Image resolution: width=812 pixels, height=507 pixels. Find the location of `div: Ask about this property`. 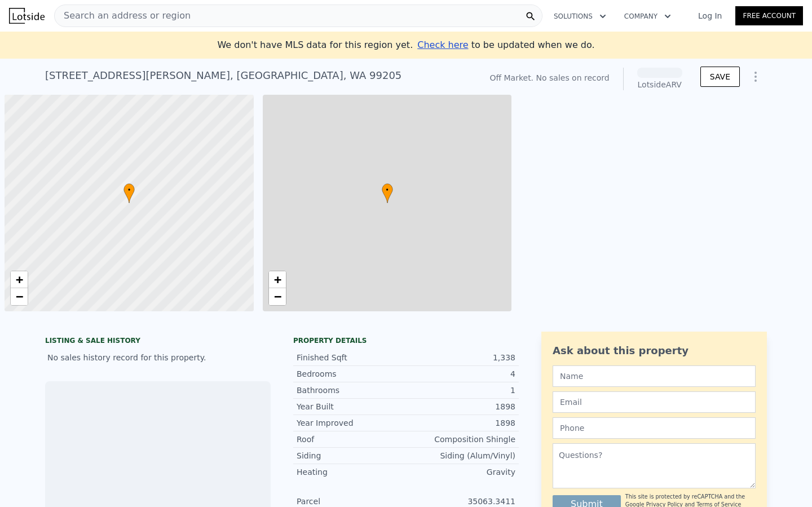

div: Ask about this property is located at coordinates (654, 351).